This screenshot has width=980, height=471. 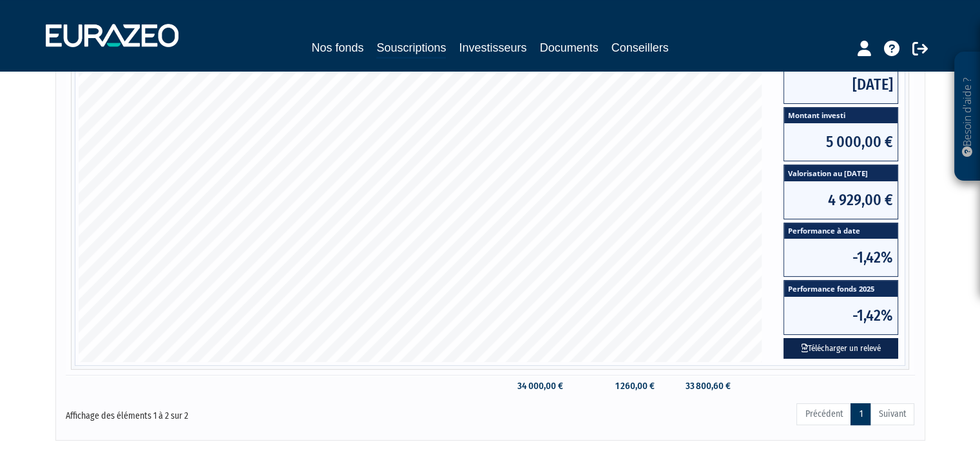 What do you see at coordinates (841, 231) in the screenshot?
I see `span: Performance à date` at bounding box center [841, 231].